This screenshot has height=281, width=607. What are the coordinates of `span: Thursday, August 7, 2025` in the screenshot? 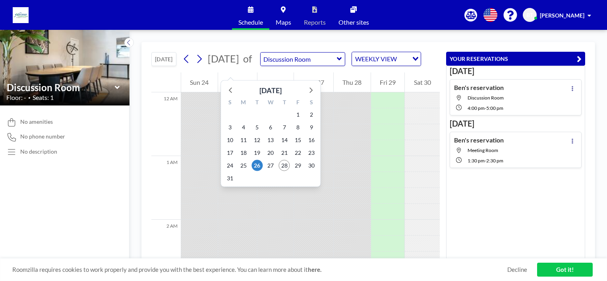 It's located at (285, 127).